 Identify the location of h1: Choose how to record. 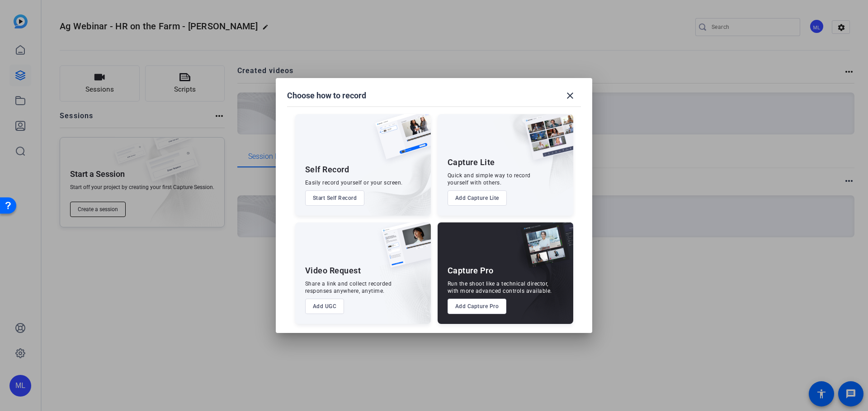
(327, 96).